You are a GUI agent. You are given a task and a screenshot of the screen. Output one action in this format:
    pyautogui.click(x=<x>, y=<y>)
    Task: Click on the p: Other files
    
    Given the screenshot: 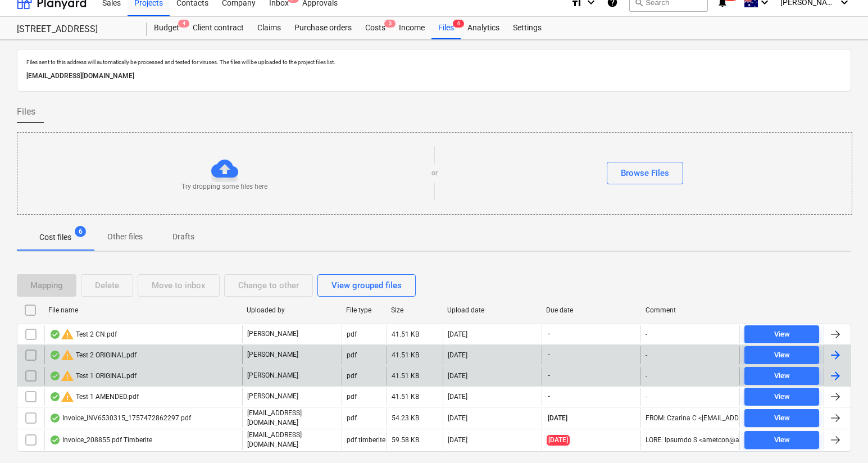 What is the action you would take?
    pyautogui.click(x=125, y=237)
    